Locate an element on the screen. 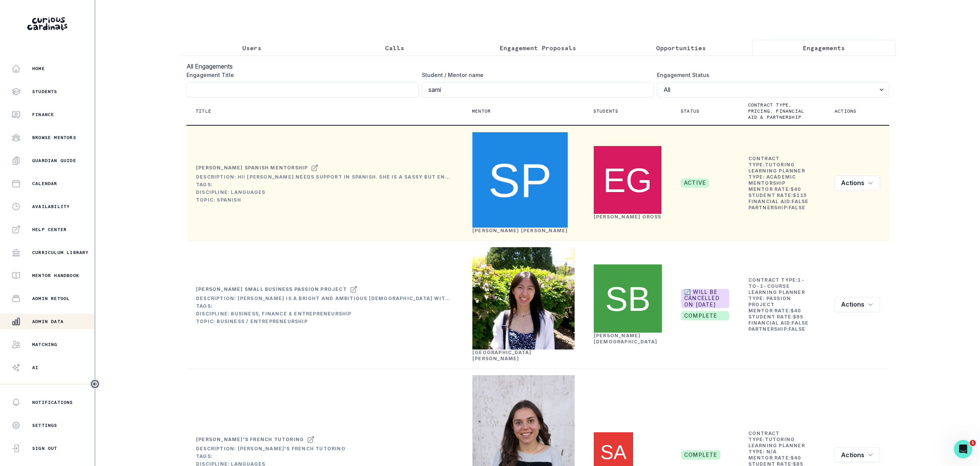  label: Engagement Status is located at coordinates (770, 75).